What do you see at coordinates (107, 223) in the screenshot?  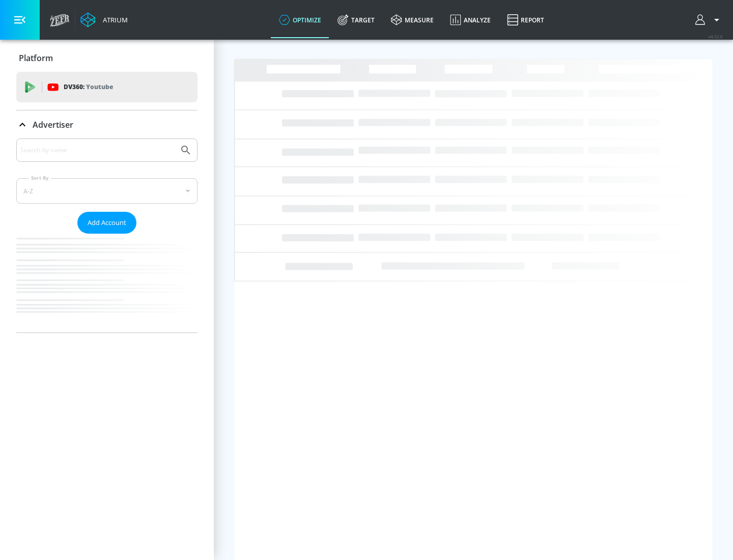 I see `span: Add Account` at bounding box center [107, 223].